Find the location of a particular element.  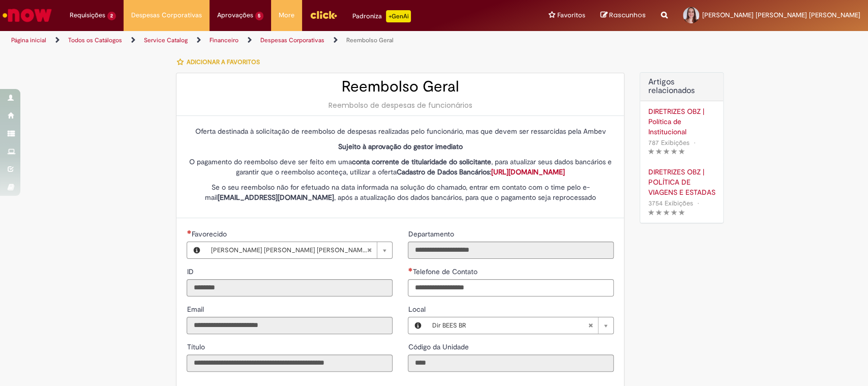

a: Financeiro is located at coordinates (224, 41).